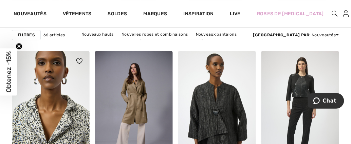  Describe the element at coordinates (156, 14) in the screenshot. I see `a: Marques` at that location.